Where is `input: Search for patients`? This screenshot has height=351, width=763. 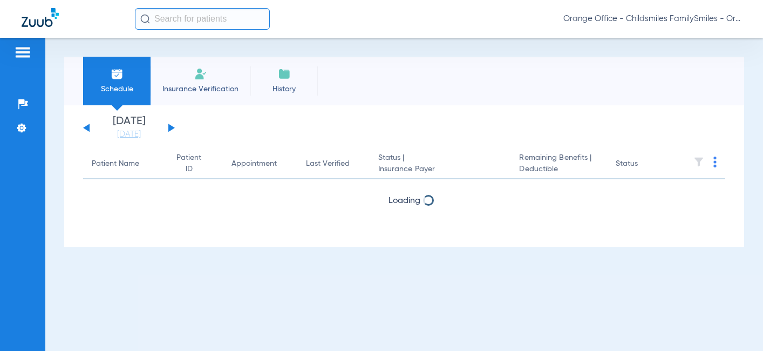 input: Search for patients is located at coordinates (202, 19).